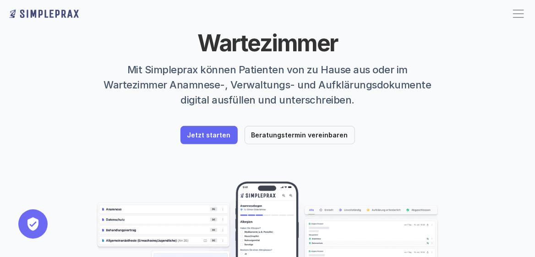 The height and width of the screenshot is (257, 535). I want to click on a: Beratungstermin vereinbaren, so click(300, 135).